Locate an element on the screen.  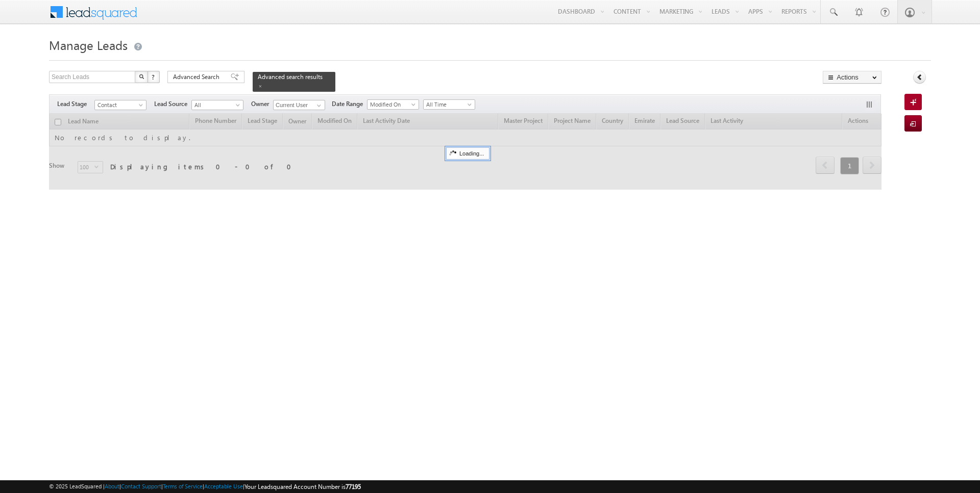
a: Modified On is located at coordinates (393, 105).